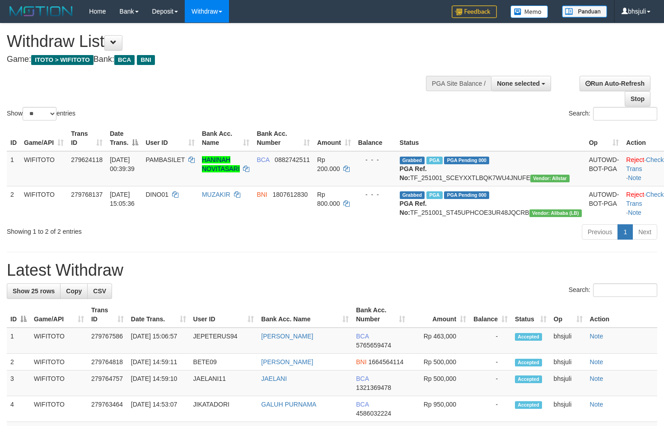 This screenshot has width=664, height=426. What do you see at coordinates (223, 315) in the screenshot?
I see `th: User ID: activate to sort column ascending` at bounding box center [223, 315].